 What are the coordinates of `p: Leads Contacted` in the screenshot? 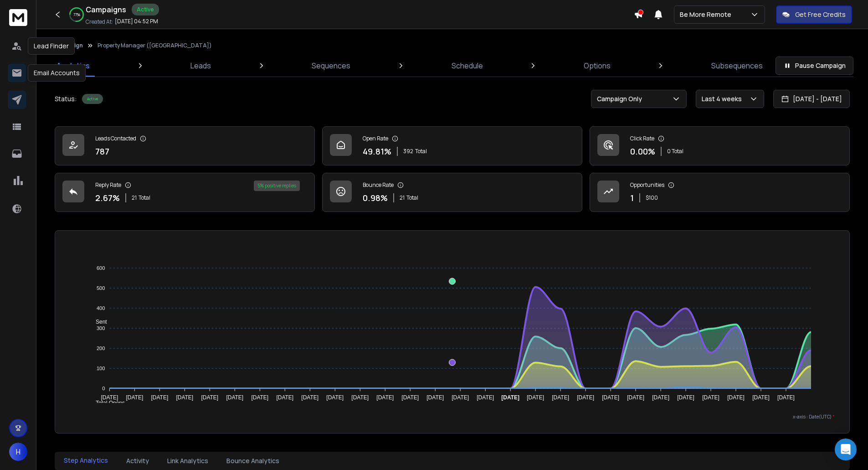 It's located at (116, 139).